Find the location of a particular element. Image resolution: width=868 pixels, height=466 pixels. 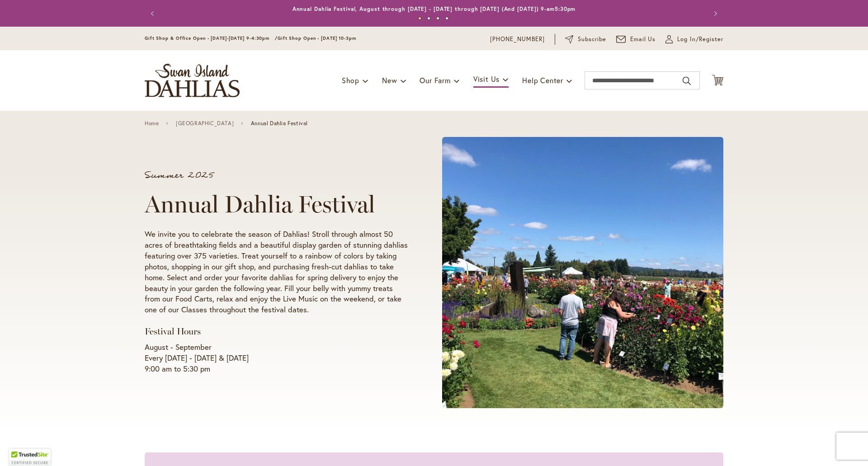

span: Email Us is located at coordinates (643, 39).